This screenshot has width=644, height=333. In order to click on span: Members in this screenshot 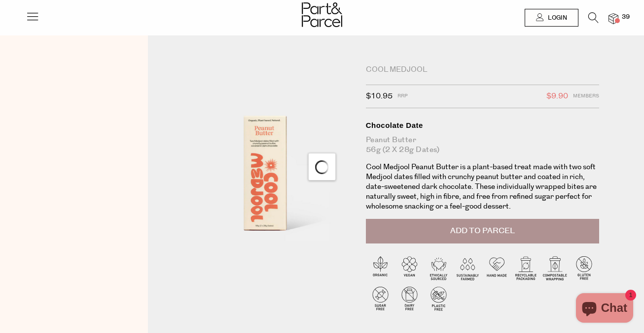, I will do `click(586, 97)`.